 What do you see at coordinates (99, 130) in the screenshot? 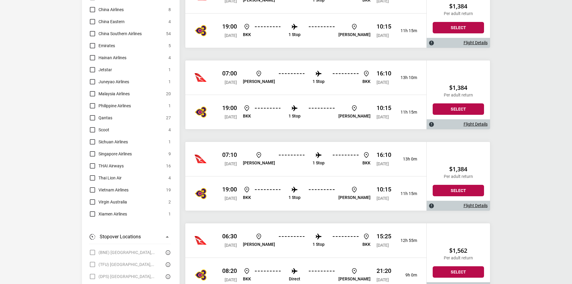
I see `label: Scoot` at bounding box center [99, 130].